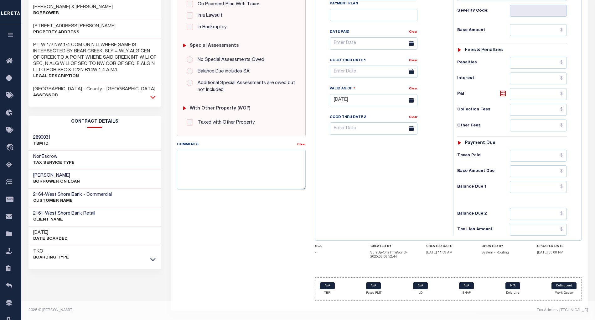 This screenshot has width=595, height=320. What do you see at coordinates (78, 194) in the screenshot?
I see `span: West Shore Bank - Commercial` at bounding box center [78, 194].